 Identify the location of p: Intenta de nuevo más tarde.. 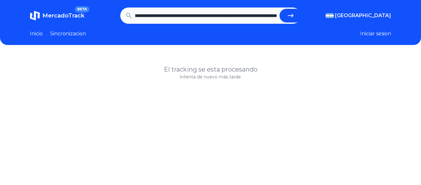
(211, 77).